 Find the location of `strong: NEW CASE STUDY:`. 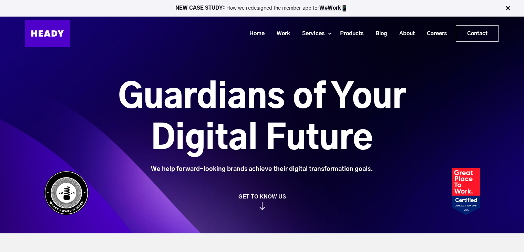

strong: NEW CASE STUDY: is located at coordinates (201, 8).